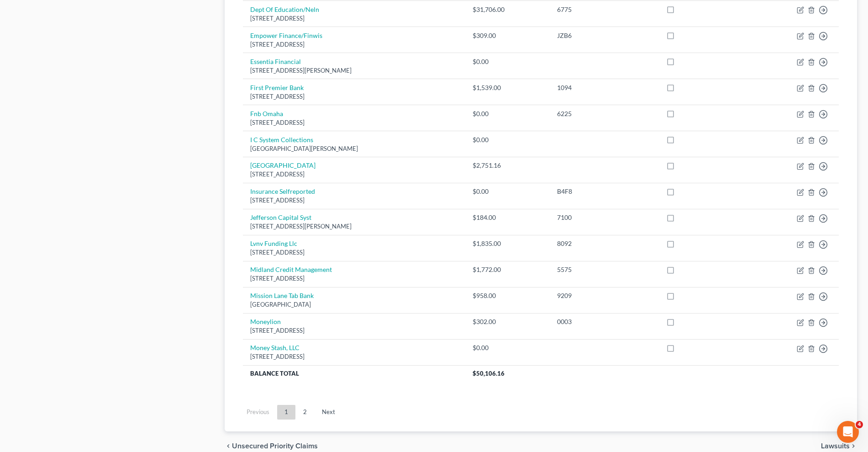 This screenshot has width=868, height=452. I want to click on div: 9209, so click(604, 296).